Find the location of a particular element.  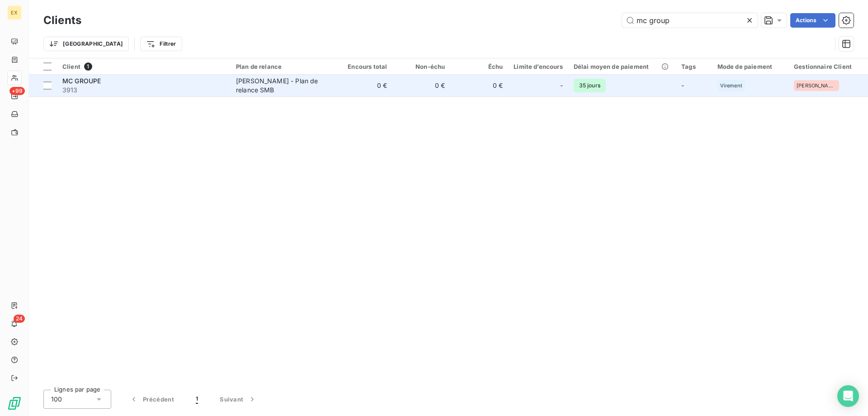

span: 24 is located at coordinates (19, 319).